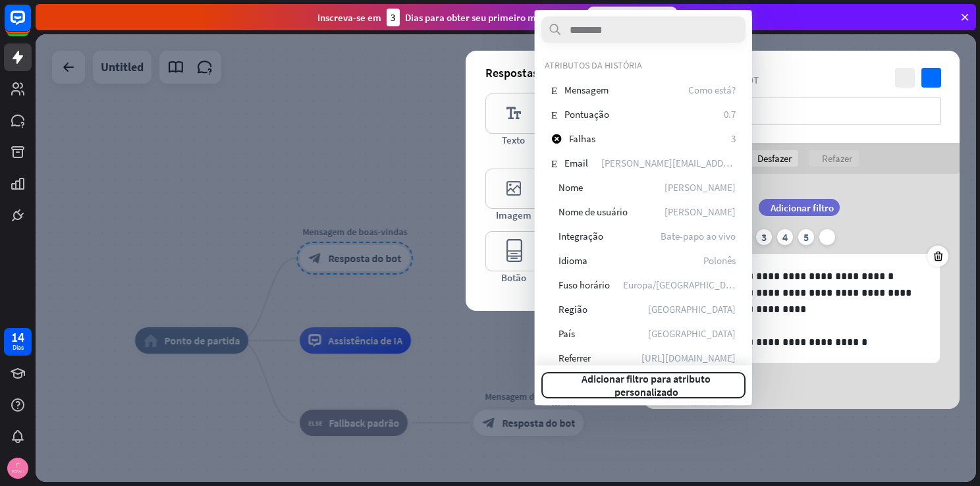  What do you see at coordinates (587, 114) in the screenshot?
I see `span: Score` at bounding box center [587, 114].